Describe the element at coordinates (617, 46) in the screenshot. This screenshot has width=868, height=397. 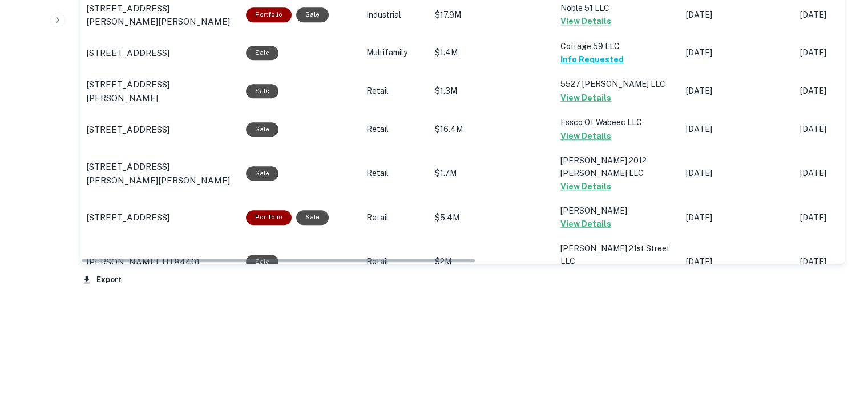
I see `p: Cottage 59 LLC` at that location.